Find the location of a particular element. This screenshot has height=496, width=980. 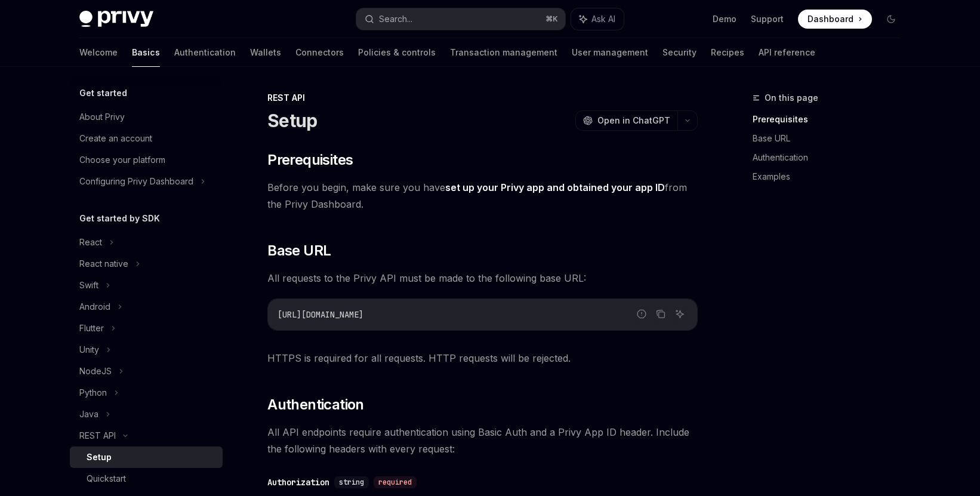

a: Create an account is located at coordinates (146, 138).